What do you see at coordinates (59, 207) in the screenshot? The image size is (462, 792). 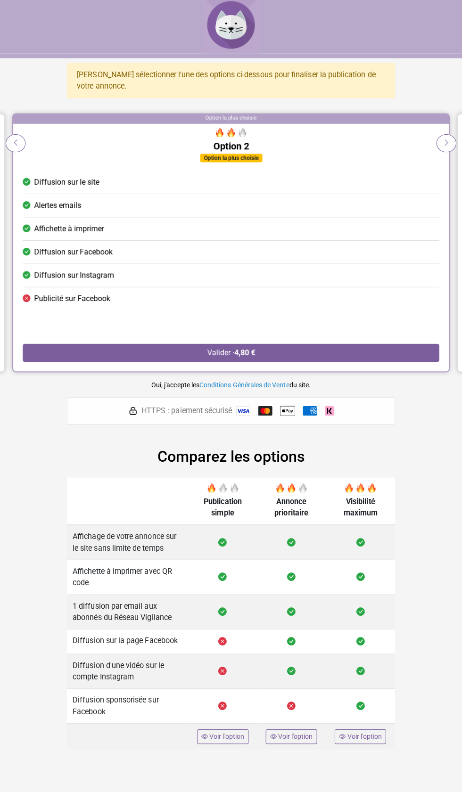 I see `span: Alertes emails` at bounding box center [59, 207].